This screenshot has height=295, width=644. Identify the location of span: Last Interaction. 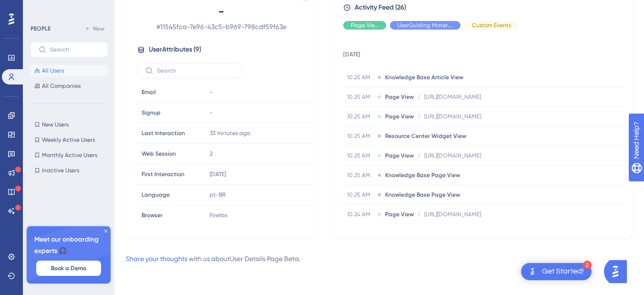
(163, 133).